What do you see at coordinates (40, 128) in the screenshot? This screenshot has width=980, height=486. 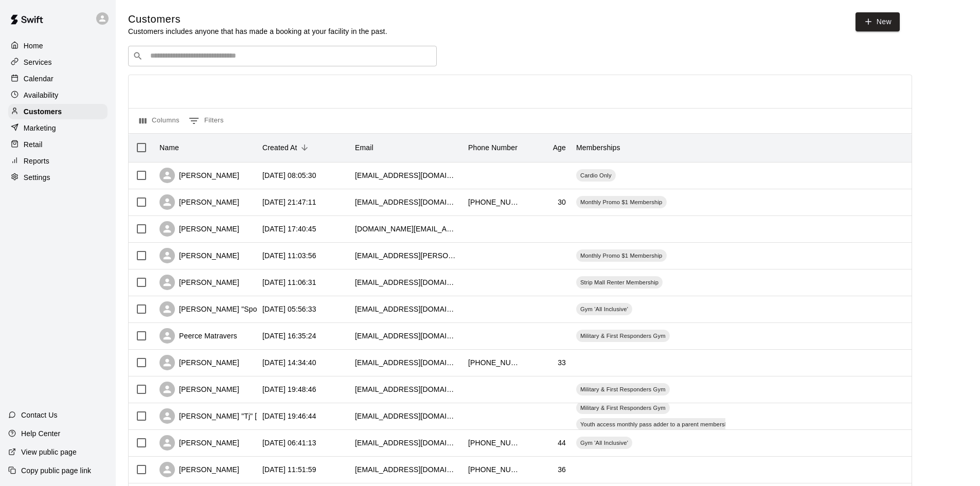 I see `p: Marketing` at bounding box center [40, 128].